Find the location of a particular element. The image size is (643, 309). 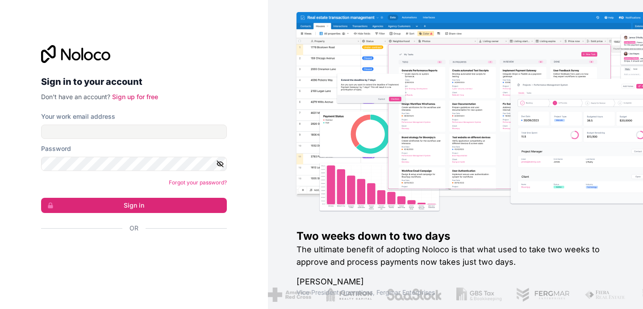

input: Email address is located at coordinates (134, 132).